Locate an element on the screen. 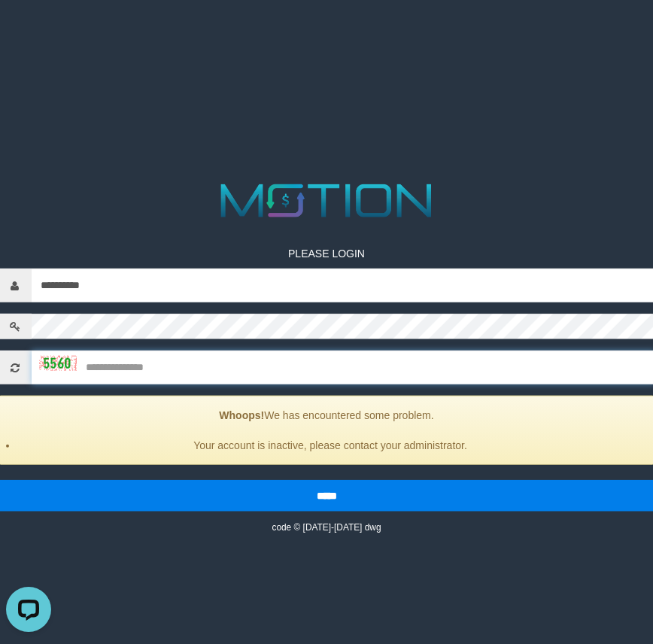 The image size is (653, 644). li: Your account is inactive, please contact your administrator. is located at coordinates (330, 445).